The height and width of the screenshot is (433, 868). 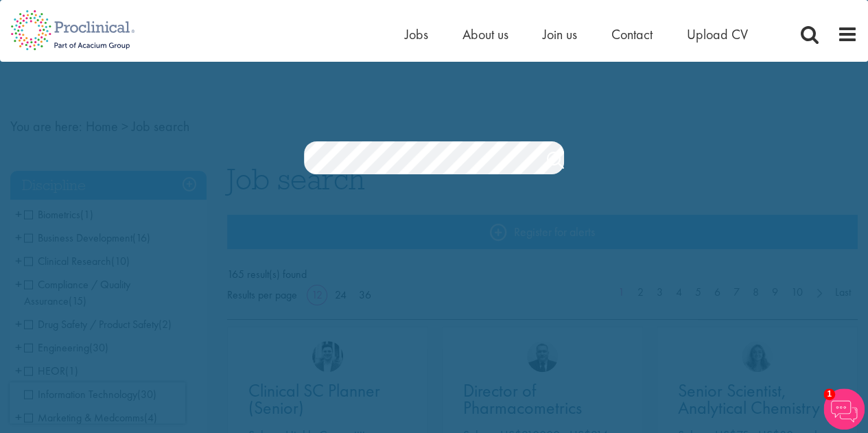 What do you see at coordinates (416, 34) in the screenshot?
I see `a: Jobs` at bounding box center [416, 34].